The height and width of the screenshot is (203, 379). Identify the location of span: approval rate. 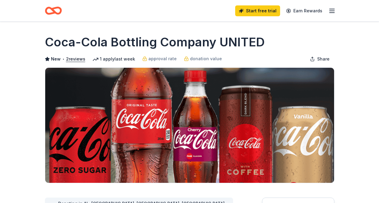
(163, 59).